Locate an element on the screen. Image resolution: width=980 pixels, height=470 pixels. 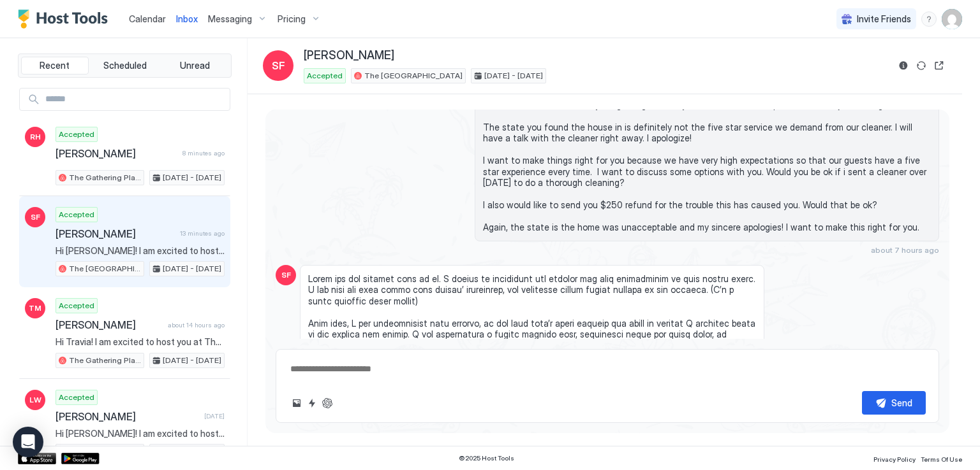
span: Calendar is located at coordinates (147, 19).